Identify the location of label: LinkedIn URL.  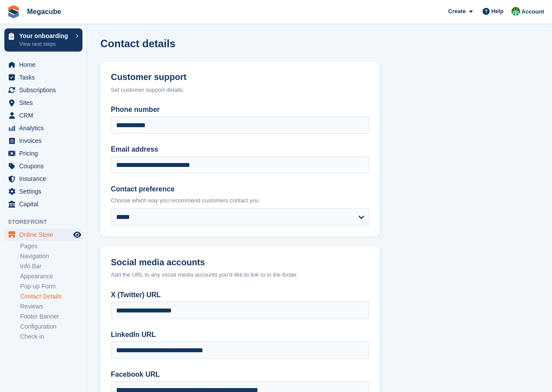
(240, 334).